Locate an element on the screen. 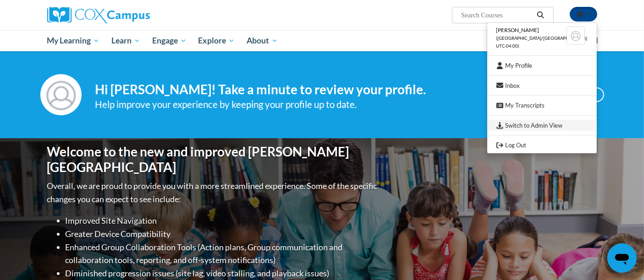  a: About is located at coordinates (262, 41).